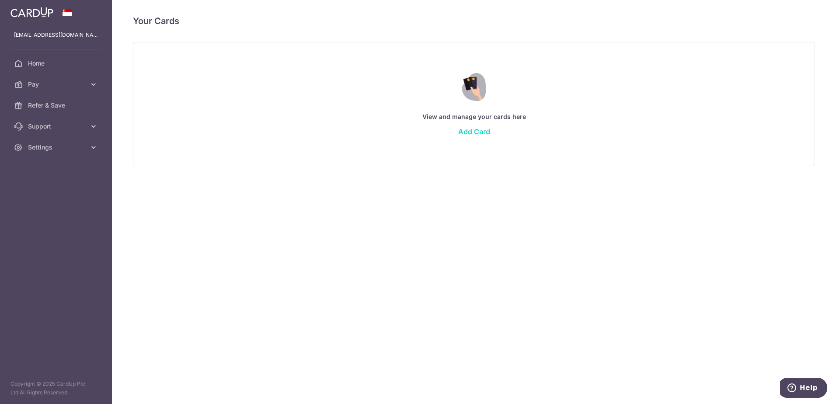 The height and width of the screenshot is (404, 836). Describe the element at coordinates (32, 12) in the screenshot. I see `img: CardUp` at that location.